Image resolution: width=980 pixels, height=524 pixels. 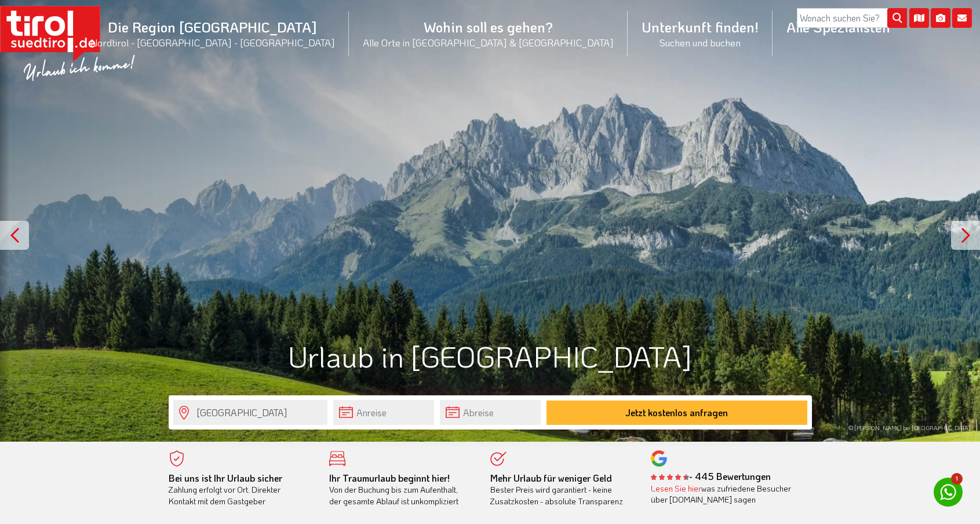 I want to click on input: Wonach suchen Sie?, so click(x=852, y=18).